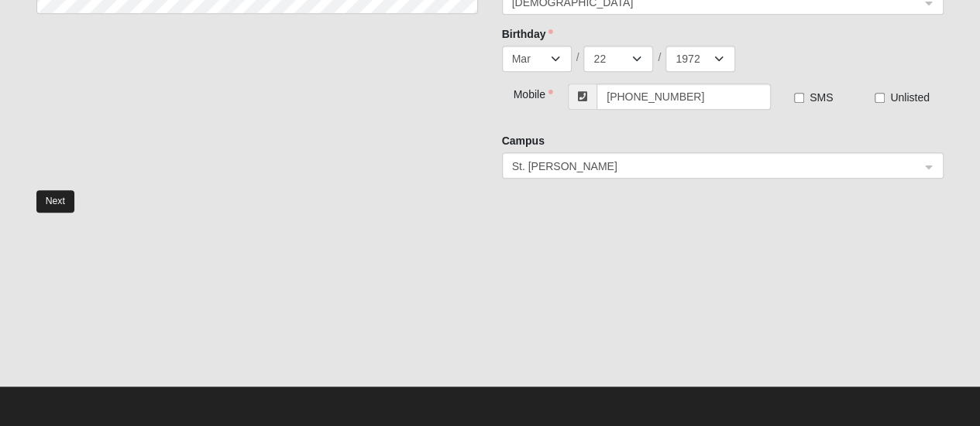  I want to click on span: St. Johns, so click(708, 167).